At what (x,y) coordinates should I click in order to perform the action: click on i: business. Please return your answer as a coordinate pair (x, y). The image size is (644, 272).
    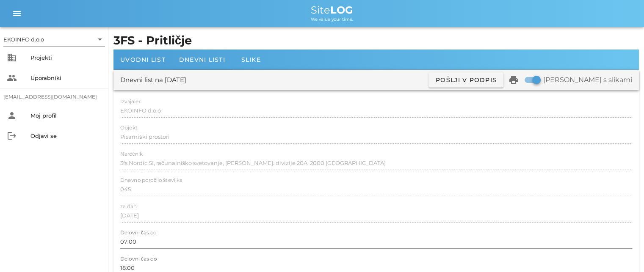
    Looking at the image, I should click on (12, 57).